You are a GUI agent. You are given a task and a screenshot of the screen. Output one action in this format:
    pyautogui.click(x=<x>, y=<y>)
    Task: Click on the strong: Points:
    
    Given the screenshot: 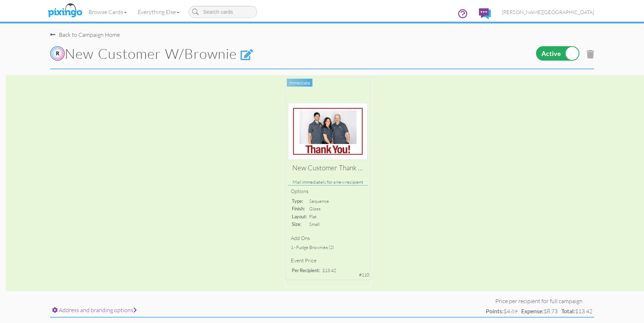 What is the action you would take?
    pyautogui.click(x=494, y=311)
    